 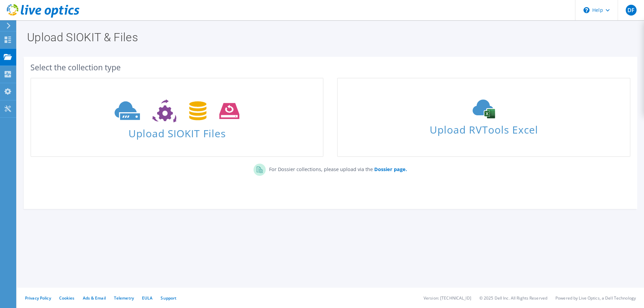 I want to click on a: Cookies, so click(x=67, y=298).